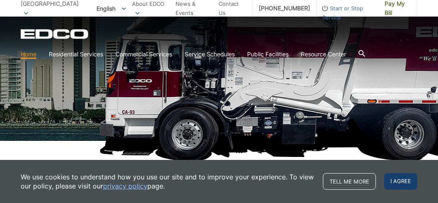  Describe the element at coordinates (111, 8) in the screenshot. I see `span: English` at that location.